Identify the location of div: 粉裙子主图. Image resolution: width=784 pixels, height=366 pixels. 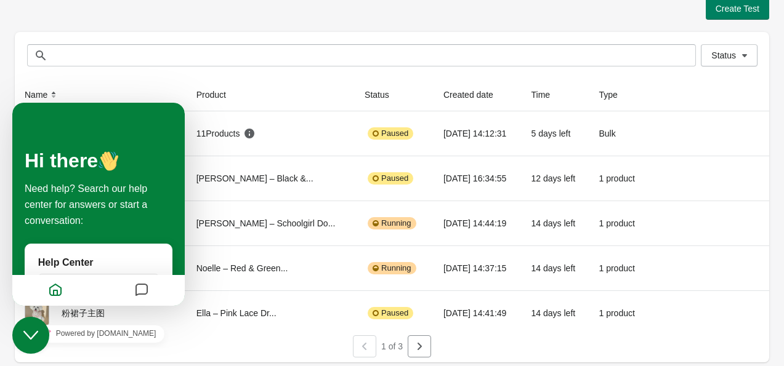
(100, 313).